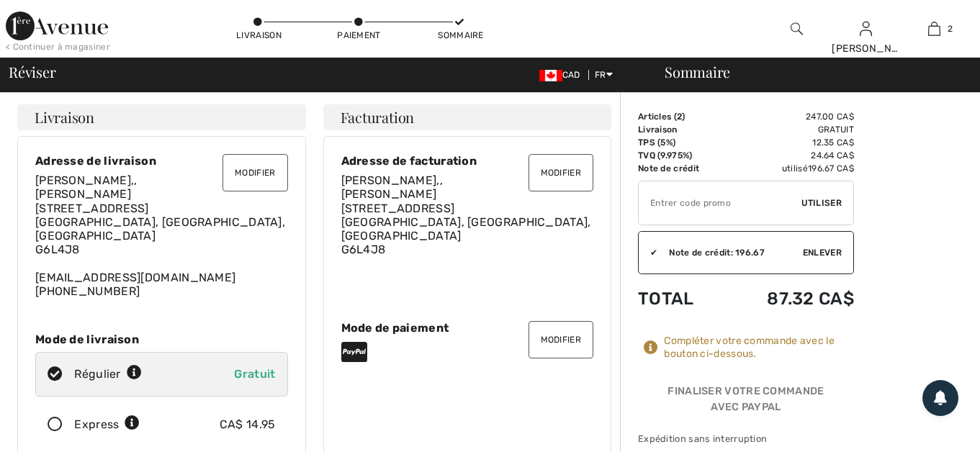 The height and width of the screenshot is (452, 980). I want to click on div: Finaliser votre commande avec PayPal, so click(746, 402).